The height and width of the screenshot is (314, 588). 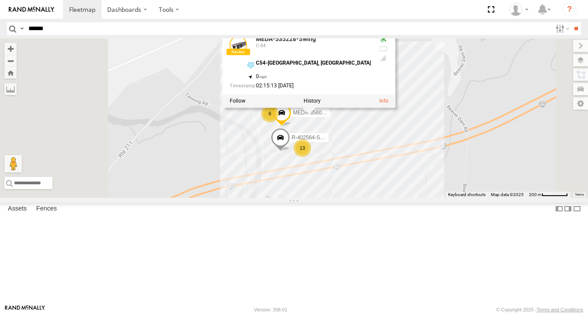 I want to click on a: Visit our Website, so click(x=25, y=310).